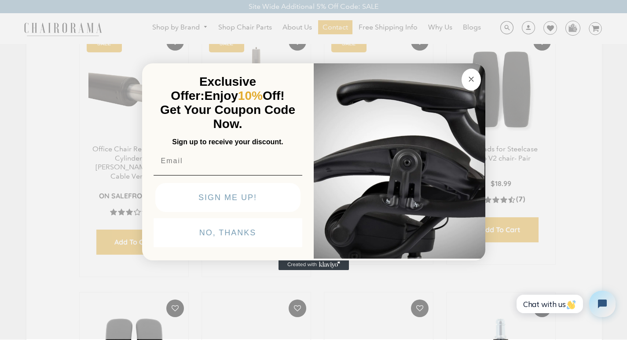 The width and height of the screenshot is (627, 340). I want to click on span: 10%, so click(250, 95).